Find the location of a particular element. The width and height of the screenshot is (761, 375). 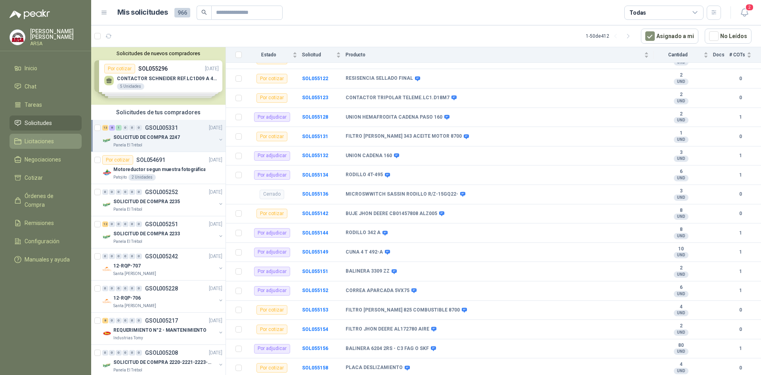

span: search is located at coordinates (204, 12).